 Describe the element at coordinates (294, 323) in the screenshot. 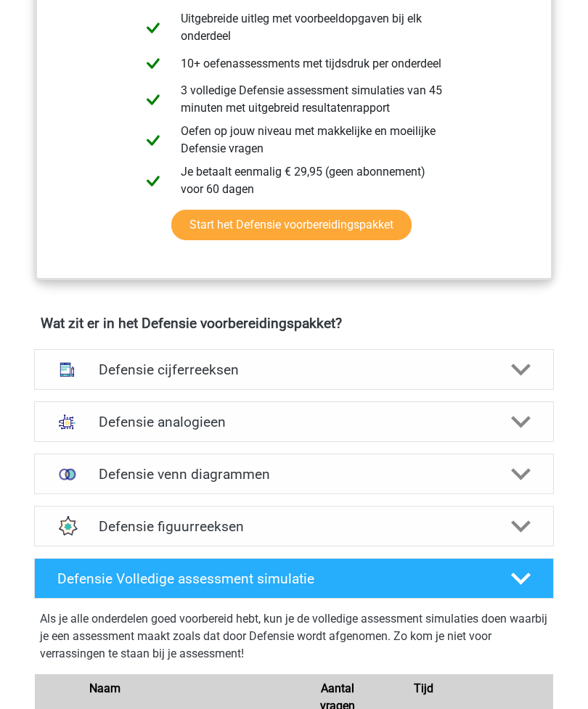

I see `h4: Wat zit er in het Defensie voorbereidingspakket?` at that location.